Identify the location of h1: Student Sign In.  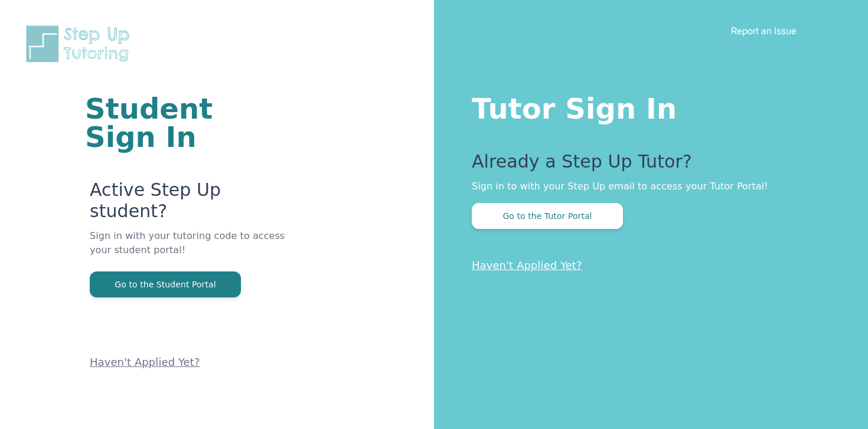
(189, 123).